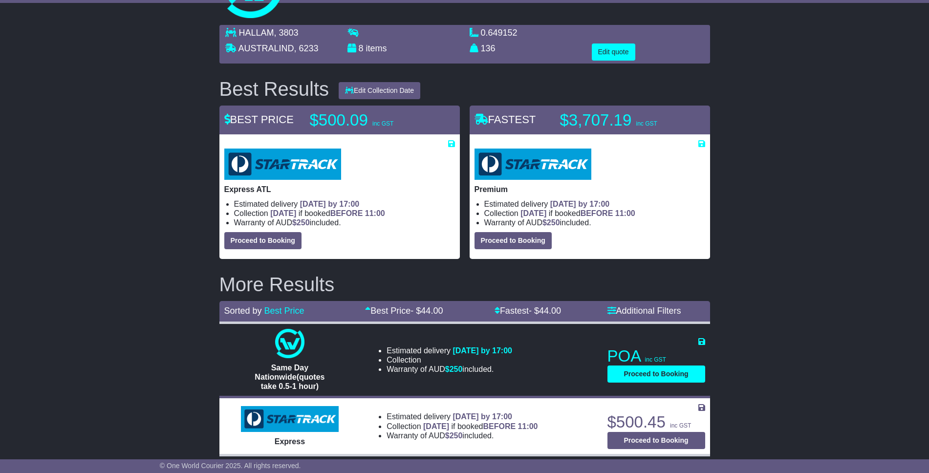 This screenshot has width=929, height=473. Describe the element at coordinates (613, 52) in the screenshot. I see `button: Edit quote` at that location.